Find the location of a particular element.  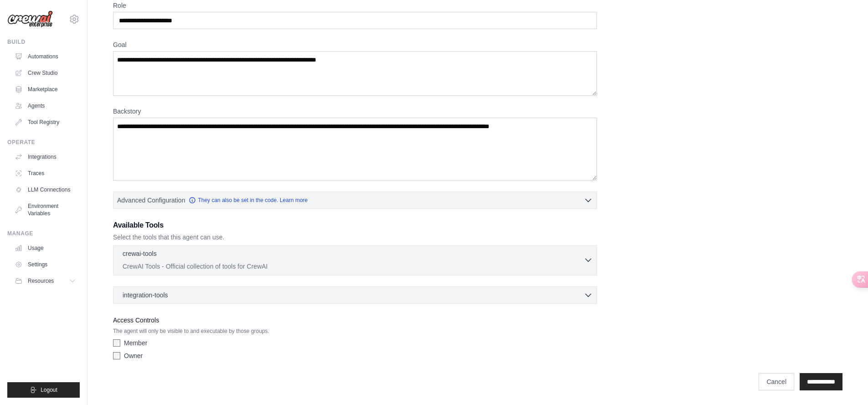

a: Cancel is located at coordinates (777, 382).